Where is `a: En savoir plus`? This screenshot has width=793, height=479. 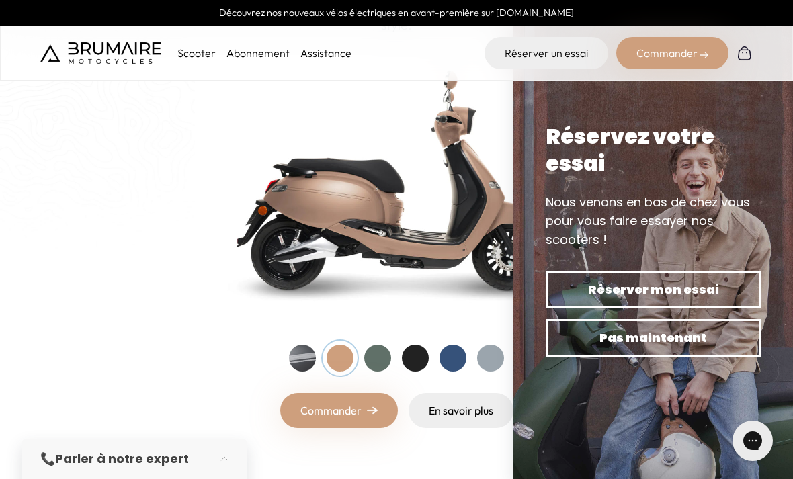
a: En savoir plus is located at coordinates (461, 411).